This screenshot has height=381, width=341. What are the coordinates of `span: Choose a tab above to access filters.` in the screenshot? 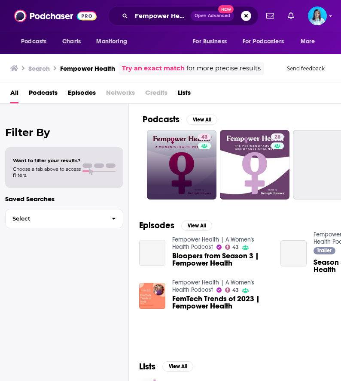 It's located at (47, 172).